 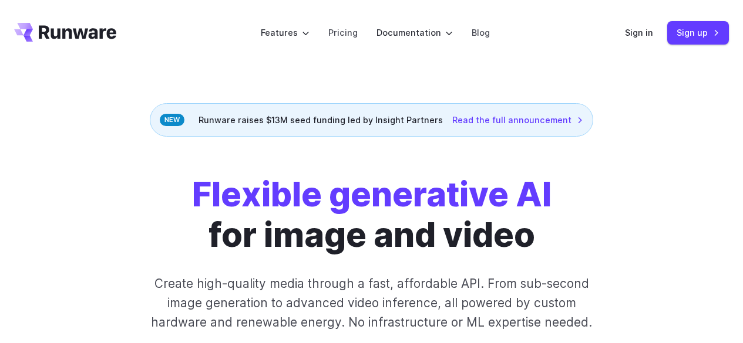 I want to click on a: Pricing, so click(x=343, y=32).